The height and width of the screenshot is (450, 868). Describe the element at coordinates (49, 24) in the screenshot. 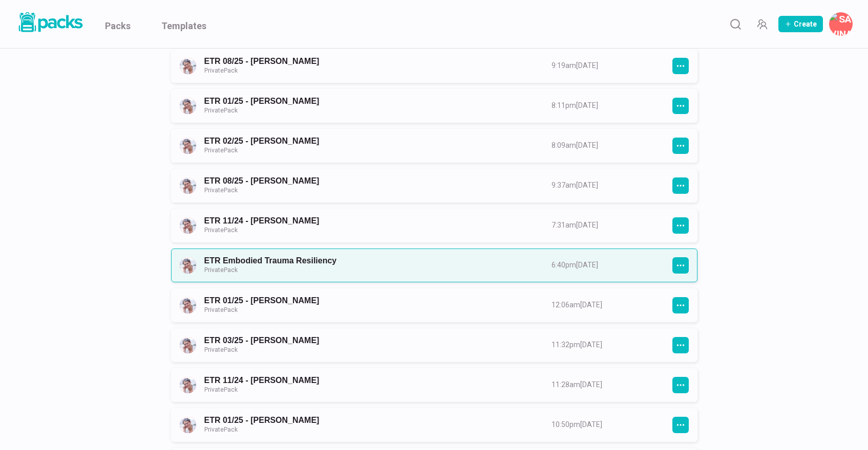

I see `a: Packs logo` at that location.